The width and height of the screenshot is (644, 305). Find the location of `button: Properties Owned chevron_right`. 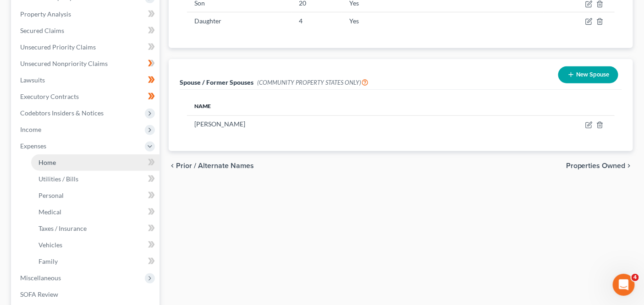

button: Properties Owned chevron_right is located at coordinates (600, 166).